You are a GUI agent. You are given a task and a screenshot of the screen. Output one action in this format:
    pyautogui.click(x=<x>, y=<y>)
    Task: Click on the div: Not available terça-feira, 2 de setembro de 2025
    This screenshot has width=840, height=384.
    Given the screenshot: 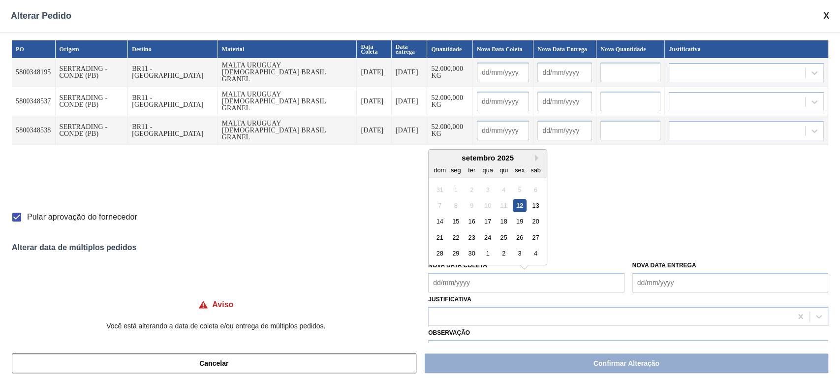 What is the action you would take?
    pyautogui.click(x=471, y=189)
    